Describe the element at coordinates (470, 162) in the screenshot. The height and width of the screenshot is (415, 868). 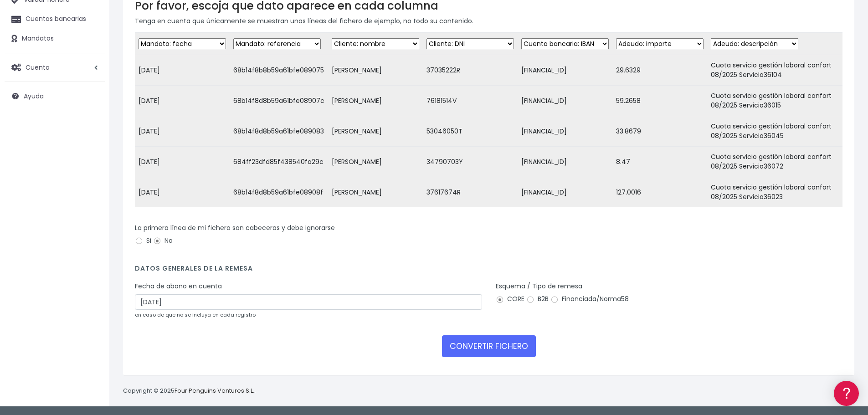
I see `td: 34790703Y` at that location.